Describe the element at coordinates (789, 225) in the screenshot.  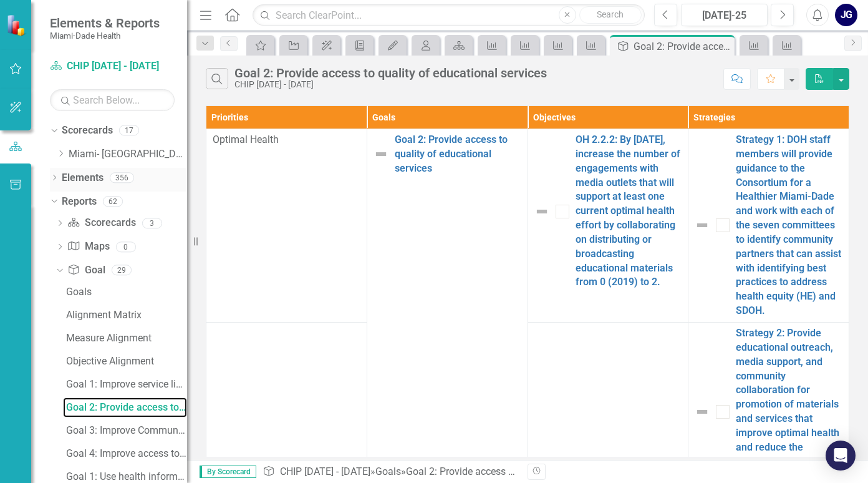
I see `a: Strategy 1: DOH staff members will provide guidance to the Consortium for a Healthier Miami-Dade ...` at that location.